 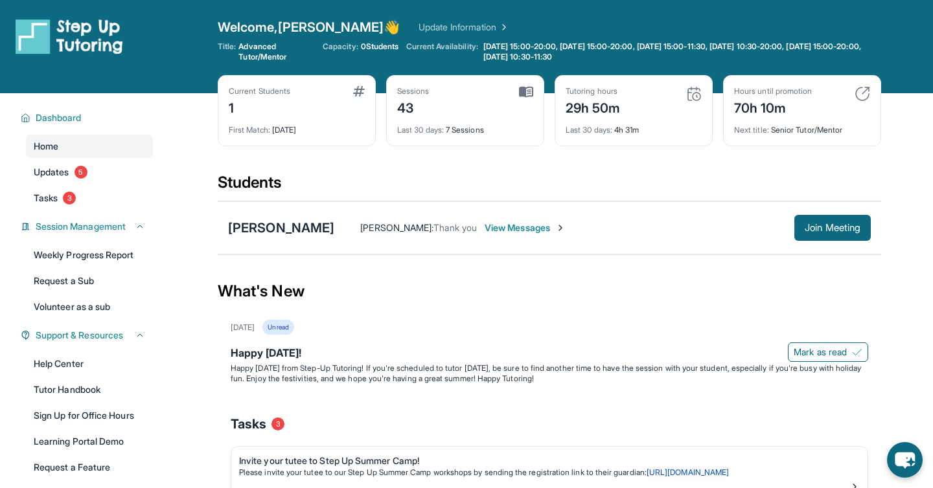 What do you see at coordinates (904, 460) in the screenshot?
I see `button: chat-button` at bounding box center [904, 460].